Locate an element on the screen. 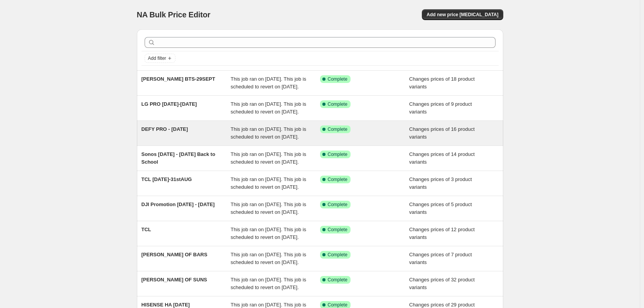 Image resolution: width=644 pixels, height=308 pixels. span: Changes prices of 7 product variants is located at coordinates (441, 258).